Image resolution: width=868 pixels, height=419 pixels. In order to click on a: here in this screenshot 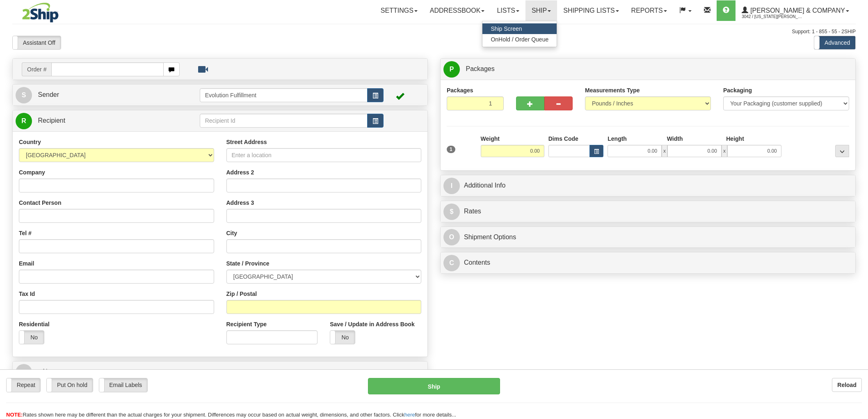, I will do `click(410, 414)`.